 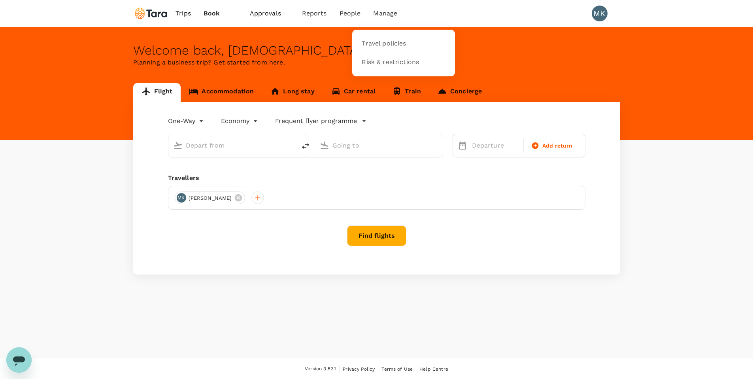 What do you see at coordinates (350, 13) in the screenshot?
I see `span: People` at bounding box center [350, 13].